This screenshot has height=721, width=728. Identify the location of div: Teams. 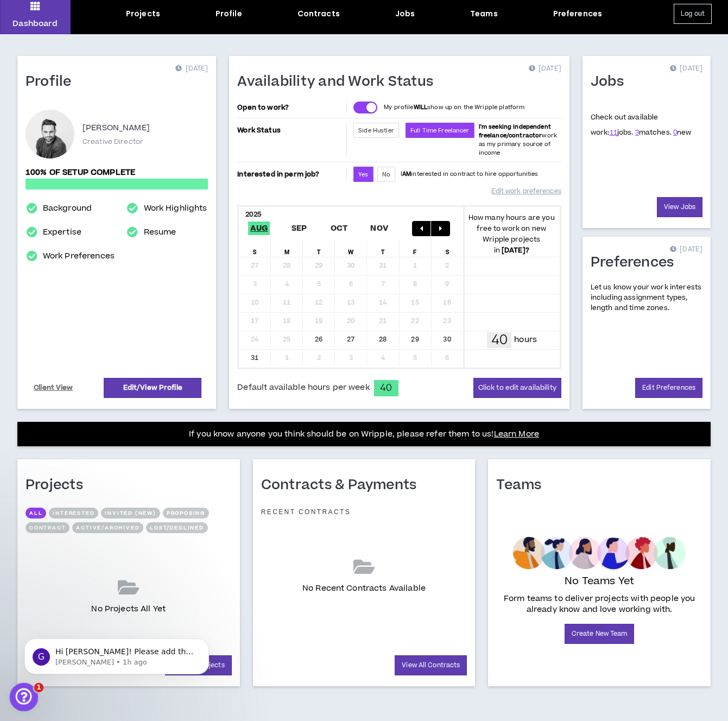
(484, 14).